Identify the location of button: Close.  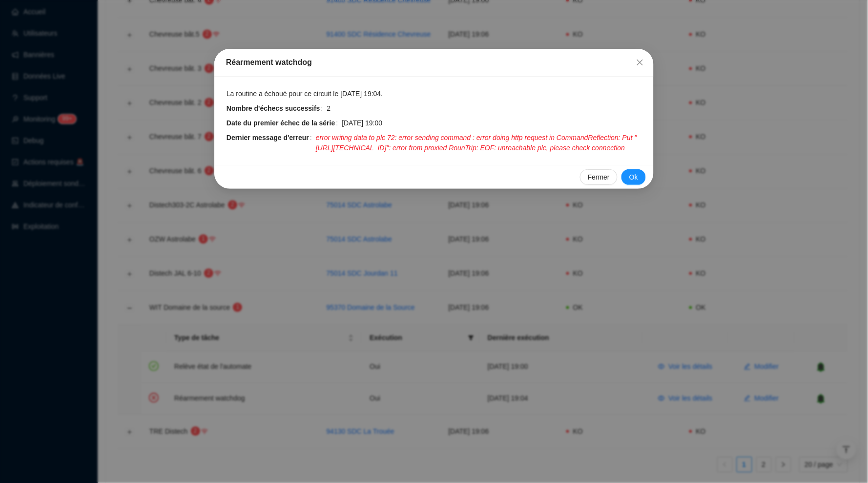
(640, 62).